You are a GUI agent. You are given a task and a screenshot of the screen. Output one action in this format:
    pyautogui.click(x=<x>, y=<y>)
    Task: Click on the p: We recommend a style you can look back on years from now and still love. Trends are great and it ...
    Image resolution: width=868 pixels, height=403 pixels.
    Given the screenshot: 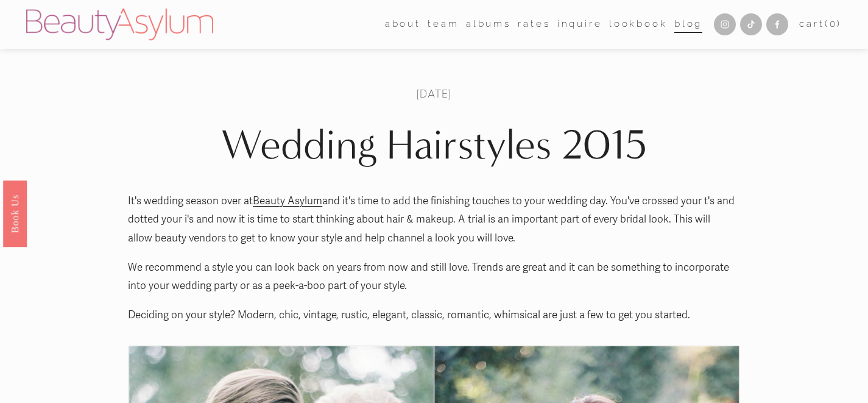 What is the action you would take?
    pyautogui.click(x=434, y=276)
    